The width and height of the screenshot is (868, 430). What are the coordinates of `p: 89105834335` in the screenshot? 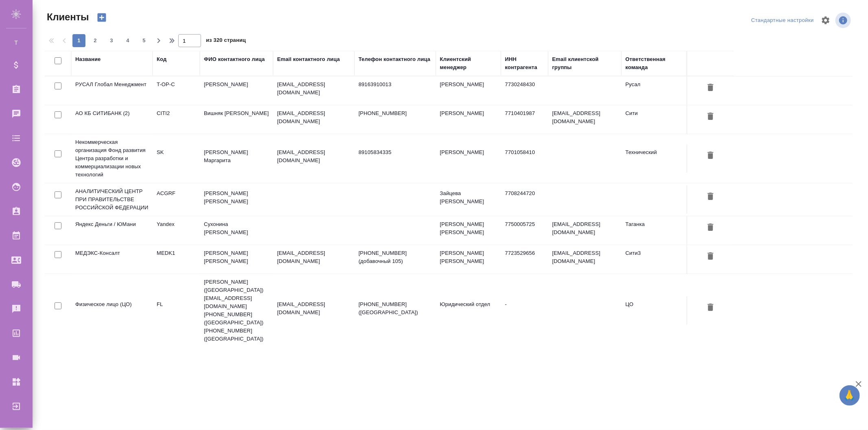 It's located at (395, 152).